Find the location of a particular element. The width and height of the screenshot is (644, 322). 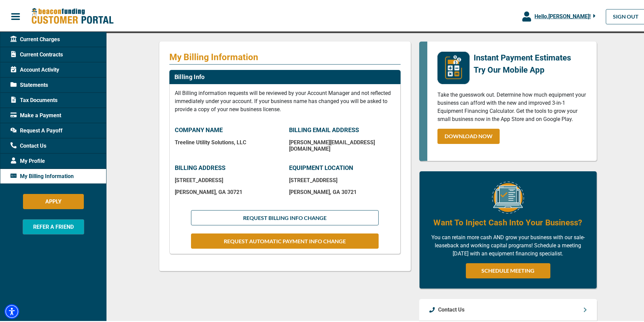

button: APPLY is located at coordinates (53, 200).